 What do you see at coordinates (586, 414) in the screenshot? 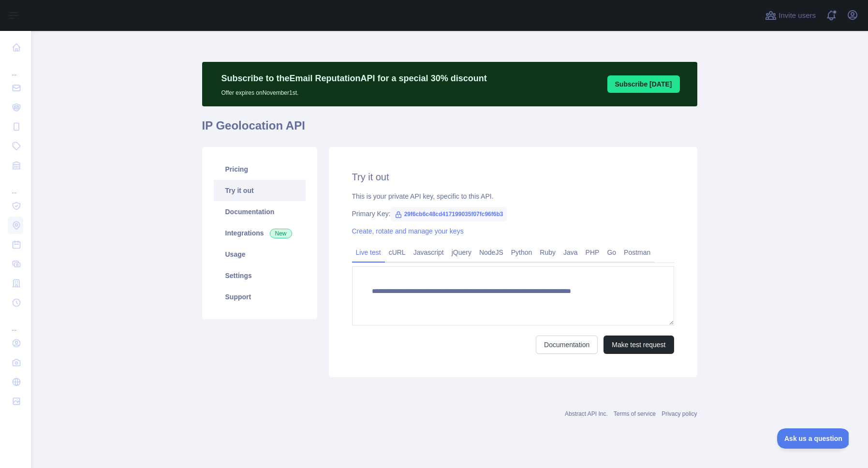
I see `a: Abstract API Inc.` at bounding box center [586, 414].